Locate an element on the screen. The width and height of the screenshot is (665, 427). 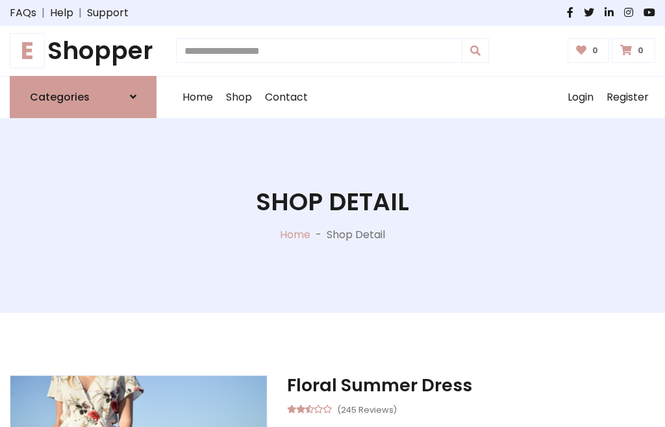
a: Help is located at coordinates (62, 13).